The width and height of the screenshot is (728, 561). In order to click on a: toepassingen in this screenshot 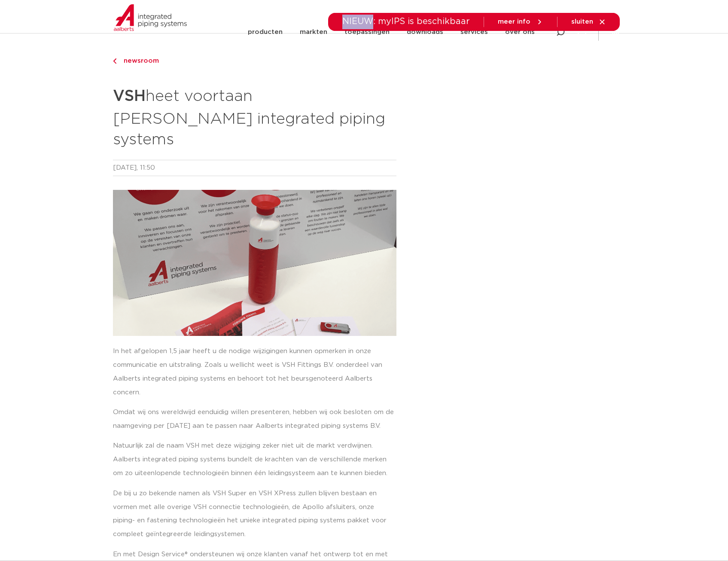, I will do `click(367, 32)`.